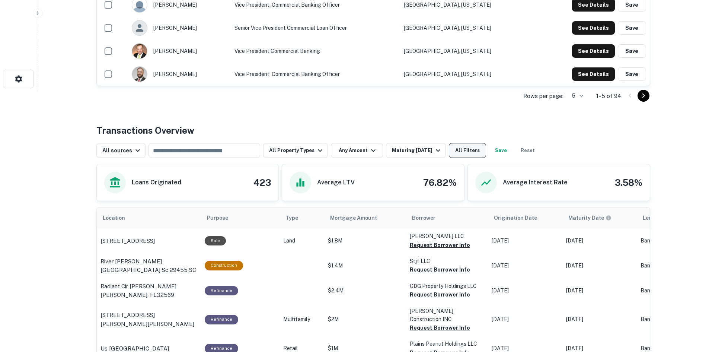  What do you see at coordinates (365, 319) in the screenshot?
I see `p: $2M` at bounding box center [365, 319].